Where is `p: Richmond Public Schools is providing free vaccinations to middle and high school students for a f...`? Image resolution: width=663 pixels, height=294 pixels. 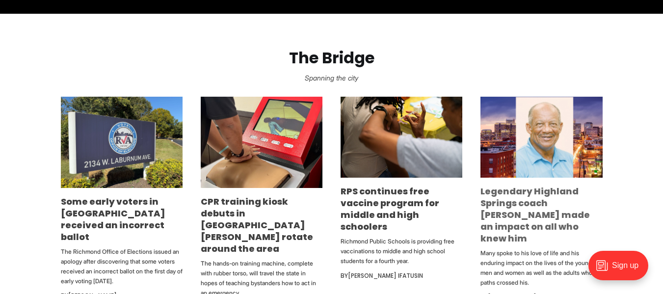
p: Richmond Public Schools is providing free vaccinations to middle and high school students for a f... is located at coordinates (401, 251).